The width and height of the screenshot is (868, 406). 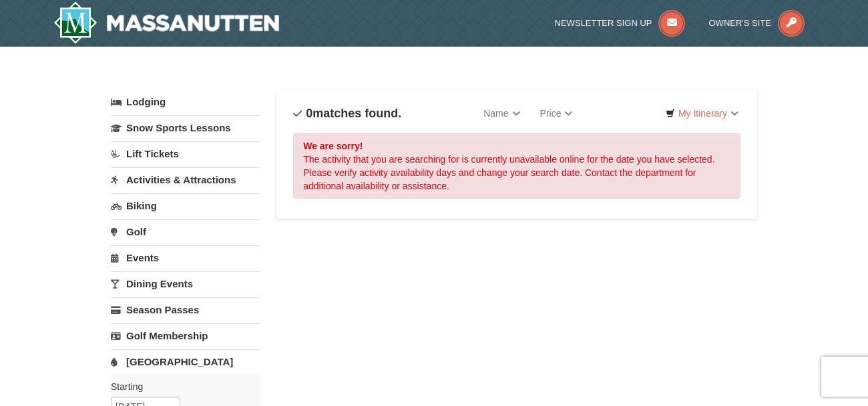 I want to click on a: Massanutten Resort, so click(x=166, y=23).